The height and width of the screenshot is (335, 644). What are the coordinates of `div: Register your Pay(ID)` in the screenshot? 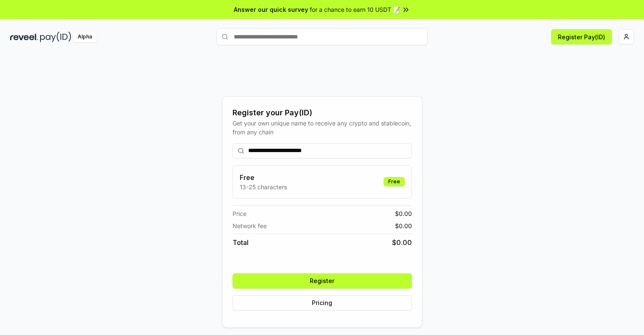 It's located at (322, 113).